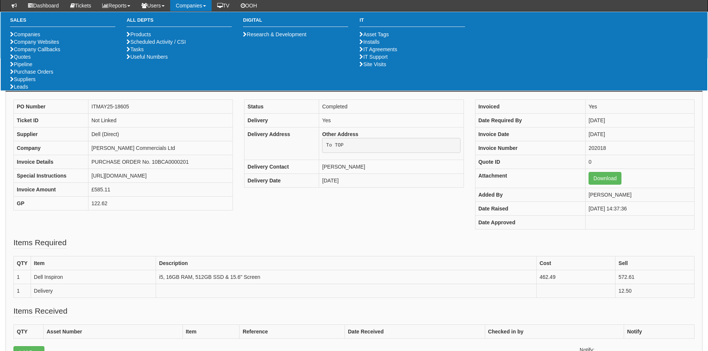 The image size is (708, 351). I want to click on th: Date Received, so click(415, 331).